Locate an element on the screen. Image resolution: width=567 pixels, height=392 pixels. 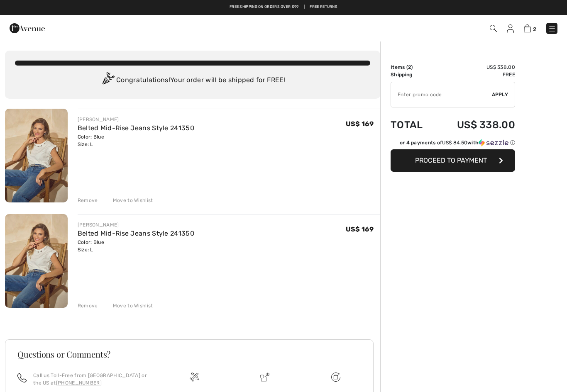
img: call is located at coordinates (22, 378).